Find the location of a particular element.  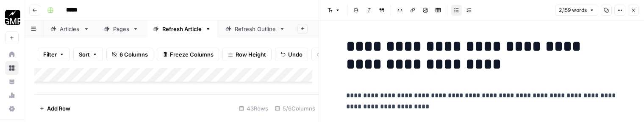

div: 5/6 Columns is located at coordinates (295, 108).